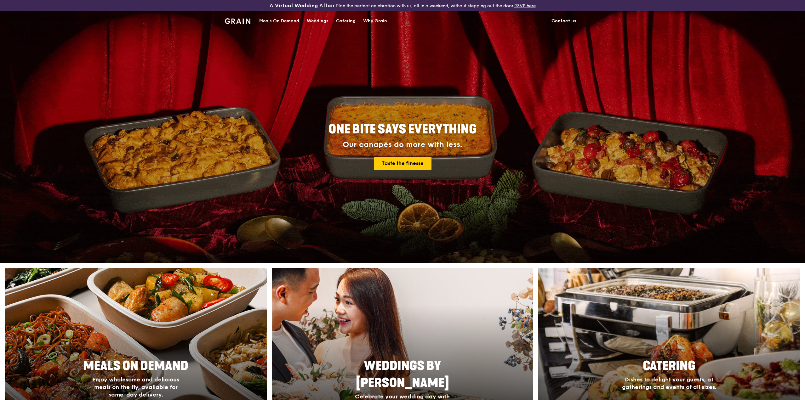  What do you see at coordinates (375, 21) in the screenshot?
I see `a: Why Grain` at bounding box center [375, 21].